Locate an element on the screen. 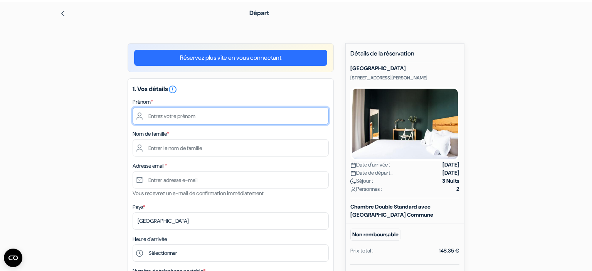  label: Heure d'arrivée is located at coordinates (150, 239).